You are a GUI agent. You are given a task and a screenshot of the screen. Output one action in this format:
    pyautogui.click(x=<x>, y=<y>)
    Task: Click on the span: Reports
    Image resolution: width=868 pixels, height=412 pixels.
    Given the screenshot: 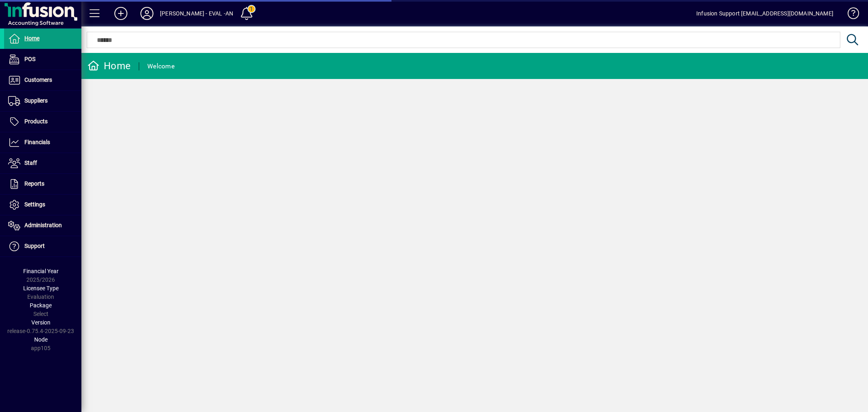 What is the action you would take?
    pyautogui.click(x=34, y=183)
    